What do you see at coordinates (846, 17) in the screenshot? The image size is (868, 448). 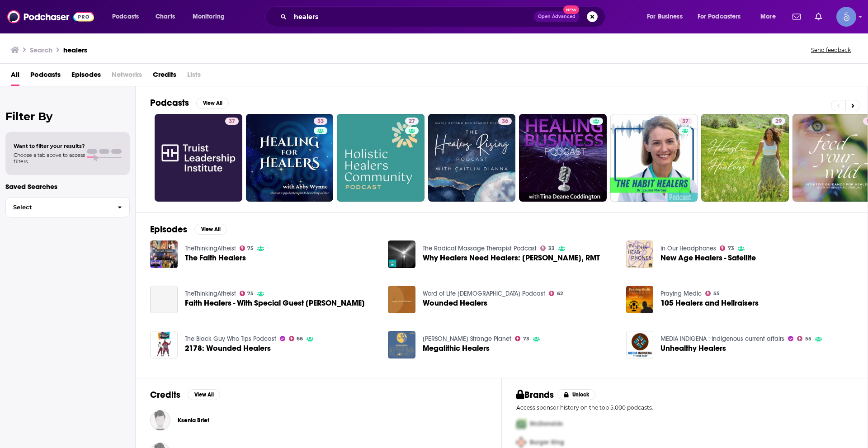 I see `button: Show profile menu` at bounding box center [846, 17].